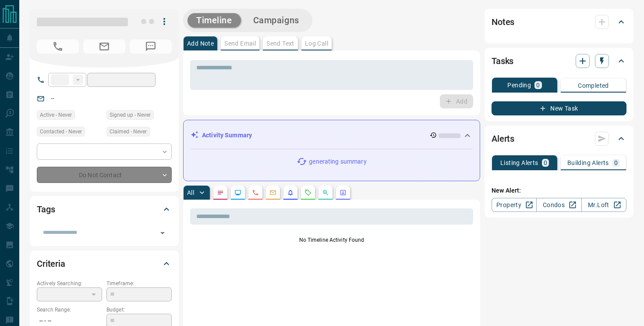 The height and width of the screenshot is (326, 644). What do you see at coordinates (227, 135) in the screenshot?
I see `p: Activity Summary` at bounding box center [227, 135].